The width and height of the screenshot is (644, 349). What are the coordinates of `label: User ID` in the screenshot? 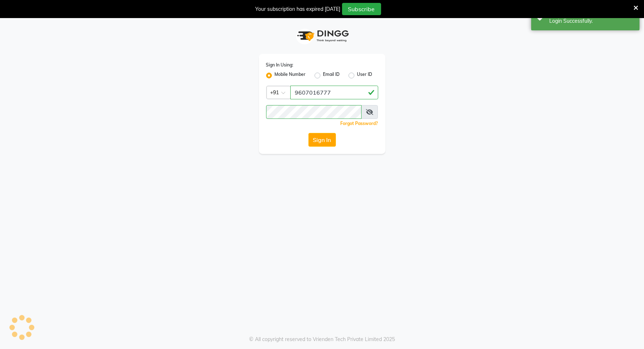 It's located at (365, 76).